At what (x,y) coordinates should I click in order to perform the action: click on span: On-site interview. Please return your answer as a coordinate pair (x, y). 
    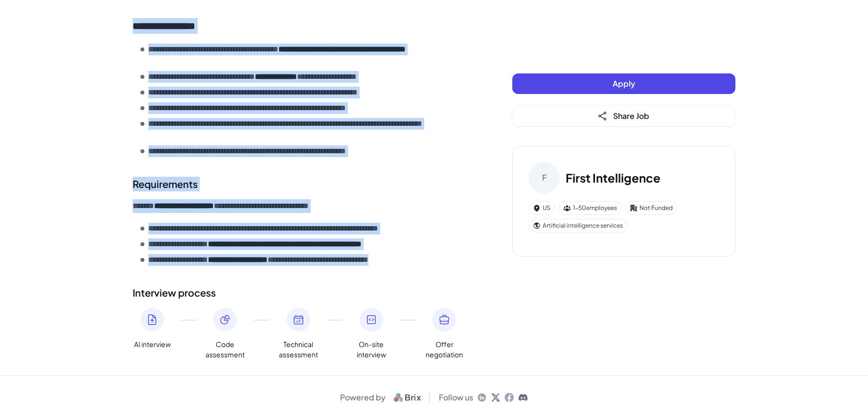
    Looking at the image, I should click on (371, 350).